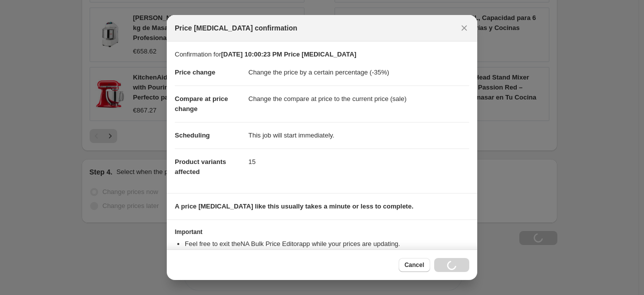 This screenshot has width=644, height=295. I want to click on span: Product variants affected, so click(200, 167).